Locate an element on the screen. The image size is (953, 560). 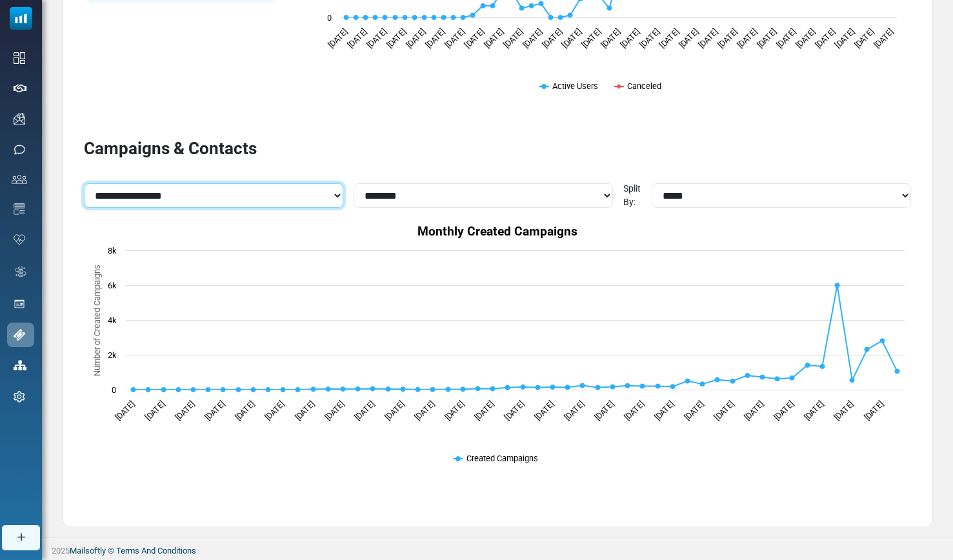
span: translation missing: en.layouts.footer.terms_and_conditions is located at coordinates (156, 551).